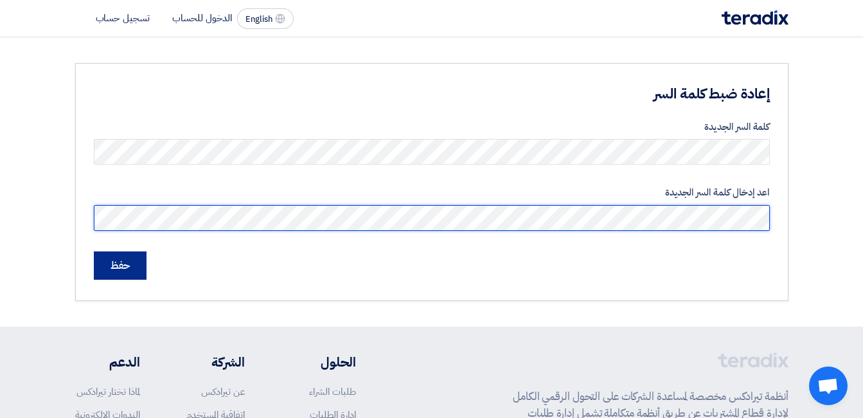 This screenshot has height=418, width=863. Describe the element at coordinates (107, 362) in the screenshot. I see `li: الدعم` at that location.